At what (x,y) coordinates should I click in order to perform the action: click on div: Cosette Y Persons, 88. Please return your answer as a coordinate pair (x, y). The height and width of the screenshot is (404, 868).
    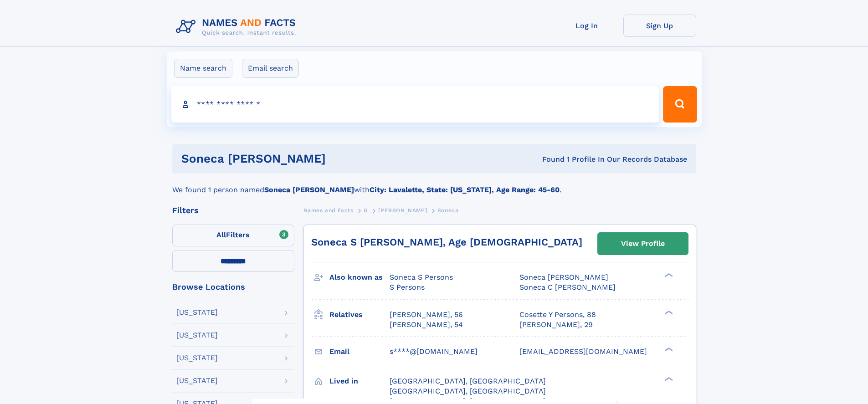
    Looking at the image, I should click on (558, 315).